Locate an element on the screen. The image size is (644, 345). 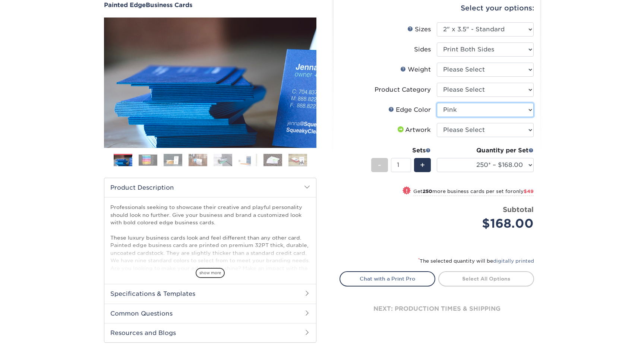
h2: Specifications & Templates is located at coordinates (210, 294).